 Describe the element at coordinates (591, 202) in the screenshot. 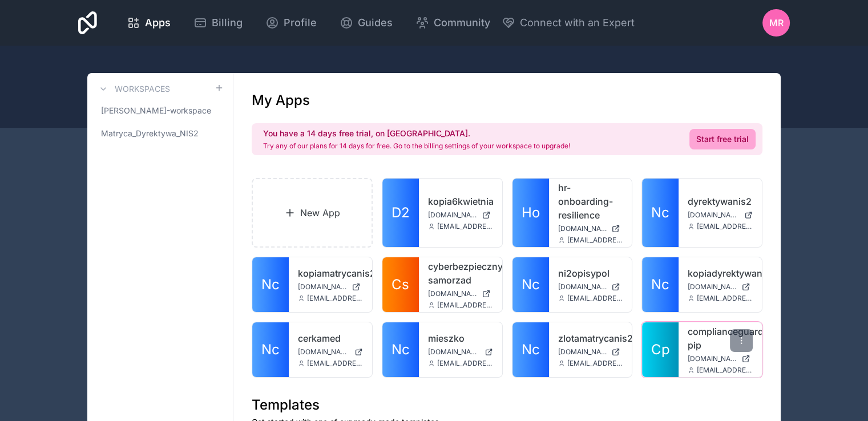

I see `a: hr-onboarding-resilience` at that location.